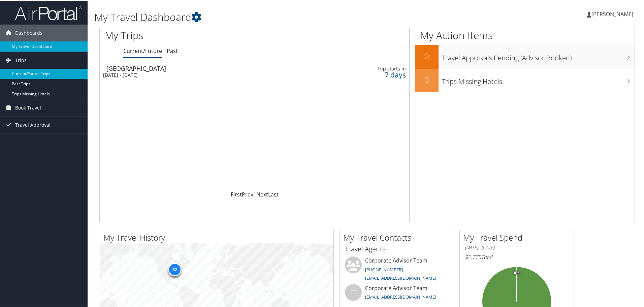 The height and width of the screenshot is (307, 644). I want to click on a: 1, so click(255, 193).